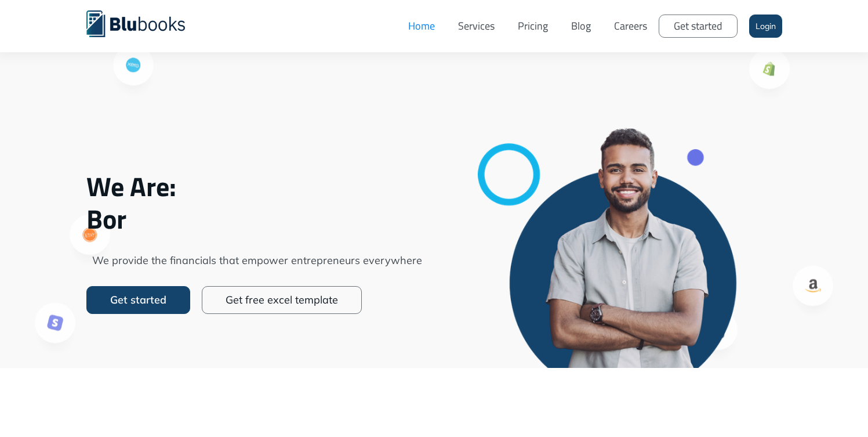  What do you see at coordinates (258, 187) in the screenshot?
I see `span: We Are:` at bounding box center [258, 187].